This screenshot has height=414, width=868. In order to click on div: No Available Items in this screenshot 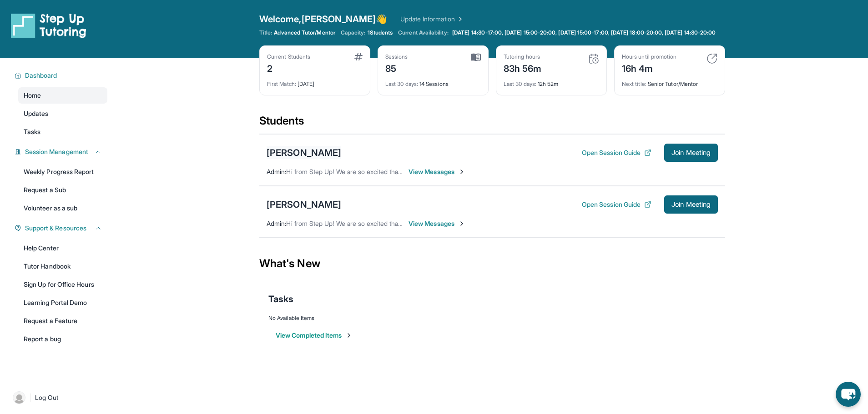, I will do `click(493, 318)`.